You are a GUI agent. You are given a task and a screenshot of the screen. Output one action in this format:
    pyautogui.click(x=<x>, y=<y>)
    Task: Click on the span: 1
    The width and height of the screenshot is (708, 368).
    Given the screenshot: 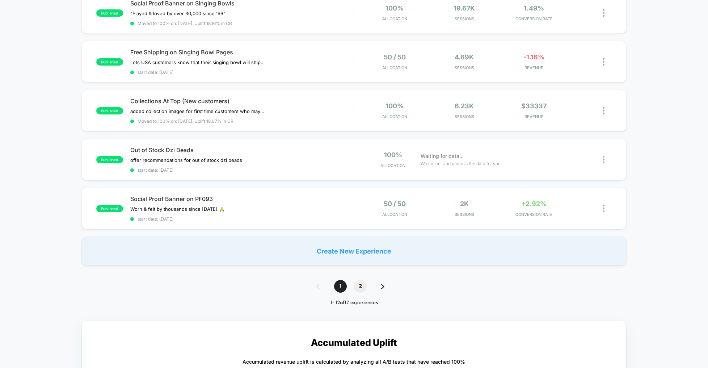 What is the action you would take?
    pyautogui.click(x=340, y=286)
    